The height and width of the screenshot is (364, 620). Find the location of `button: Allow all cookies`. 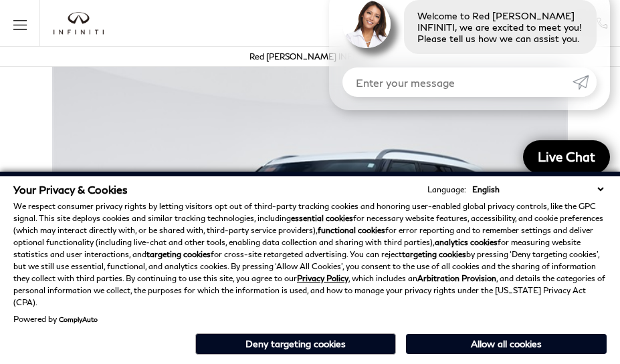

button: Allow all cookies is located at coordinates (506, 345).